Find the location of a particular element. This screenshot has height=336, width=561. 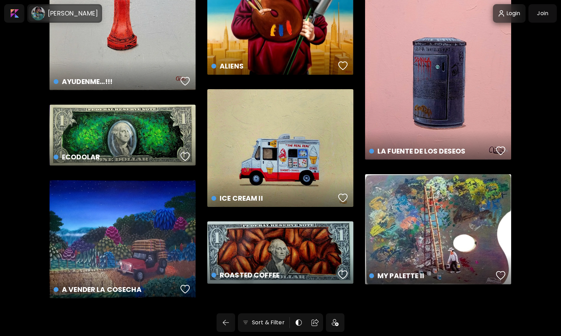

a: back is located at coordinates (227, 322).